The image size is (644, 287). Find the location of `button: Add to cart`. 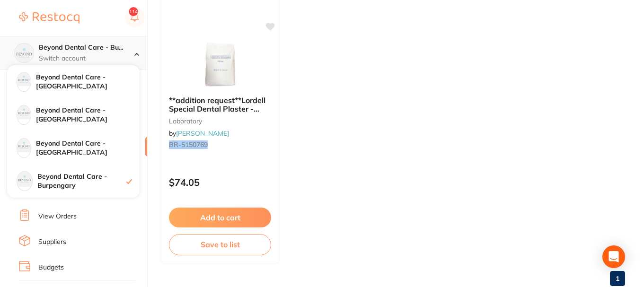

button: Add to cart is located at coordinates (220, 217).